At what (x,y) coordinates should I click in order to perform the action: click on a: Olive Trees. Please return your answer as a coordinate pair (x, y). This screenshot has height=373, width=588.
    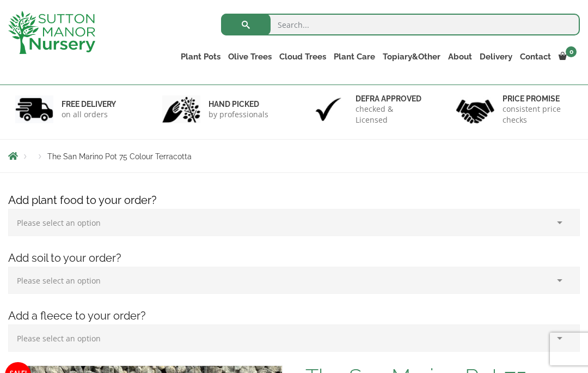
    Looking at the image, I should click on (250, 57).